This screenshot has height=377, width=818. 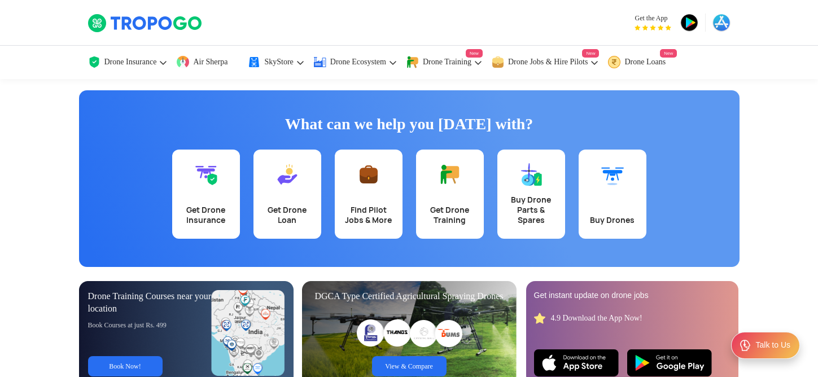 What do you see at coordinates (670, 363) in the screenshot?
I see `img: Playstore` at bounding box center [670, 363].